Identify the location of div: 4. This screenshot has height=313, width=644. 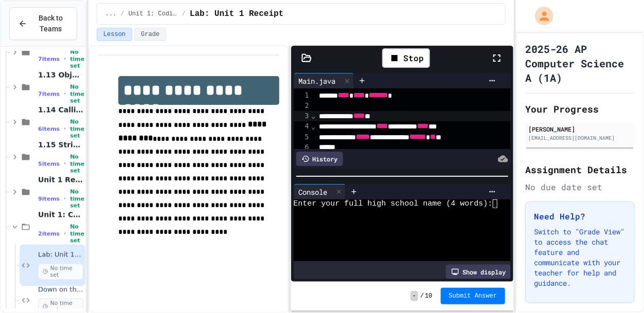
(302, 126).